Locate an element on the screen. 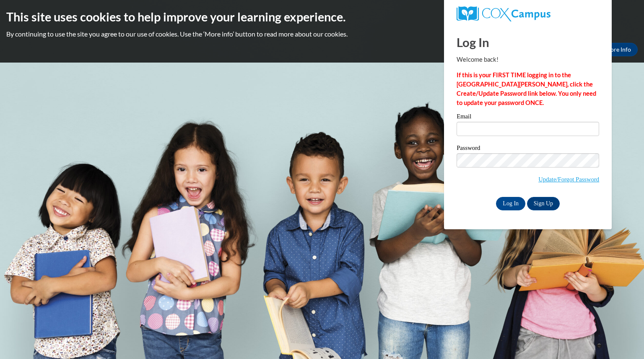 Image resolution: width=644 pixels, height=359 pixels. a: COX Campus is located at coordinates (528, 14).